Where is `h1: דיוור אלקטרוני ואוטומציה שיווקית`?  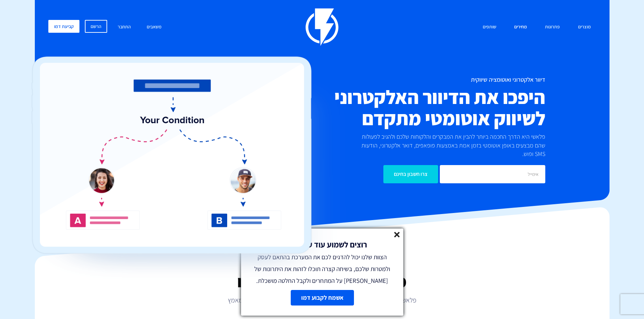
h1: דיוור אלקטרוני ואוטומציה שיווקית is located at coordinates (413, 80).